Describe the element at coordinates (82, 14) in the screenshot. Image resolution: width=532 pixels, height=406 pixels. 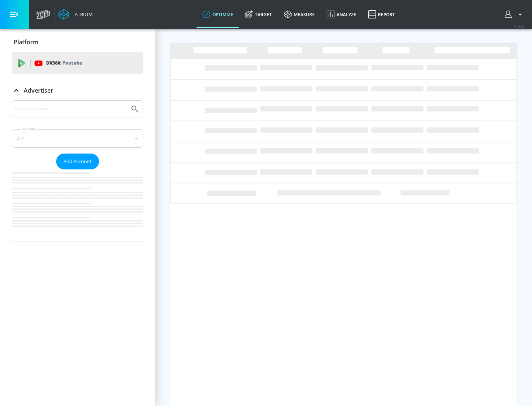
I see `div: Atrium` at that location.